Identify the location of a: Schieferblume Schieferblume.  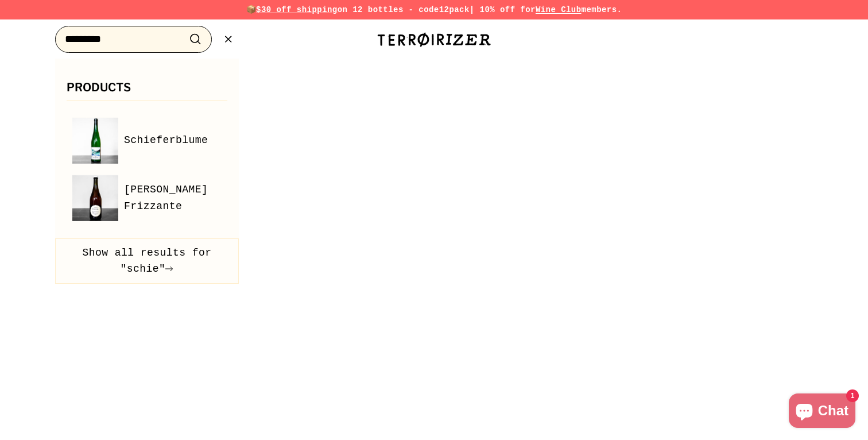
(147, 141).